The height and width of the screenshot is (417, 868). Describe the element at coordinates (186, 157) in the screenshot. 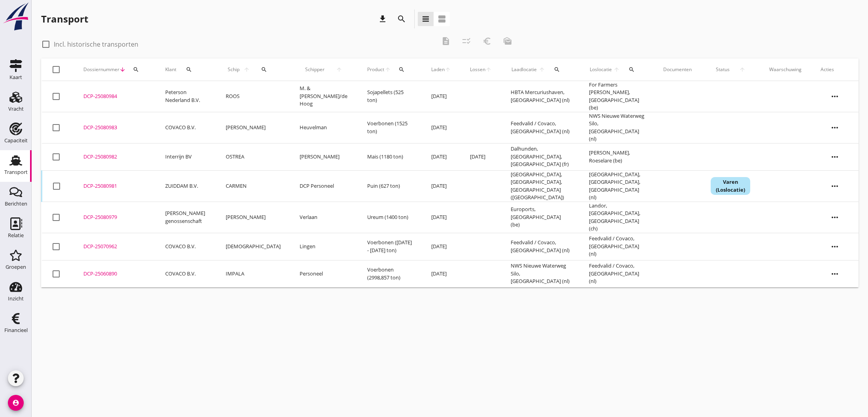

I see `td: Interrijn BV` at that location.